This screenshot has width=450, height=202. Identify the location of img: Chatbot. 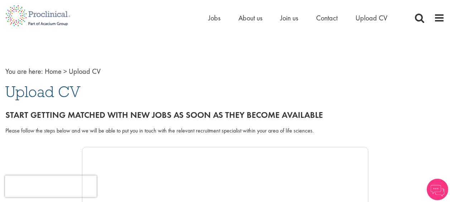
(437, 189).